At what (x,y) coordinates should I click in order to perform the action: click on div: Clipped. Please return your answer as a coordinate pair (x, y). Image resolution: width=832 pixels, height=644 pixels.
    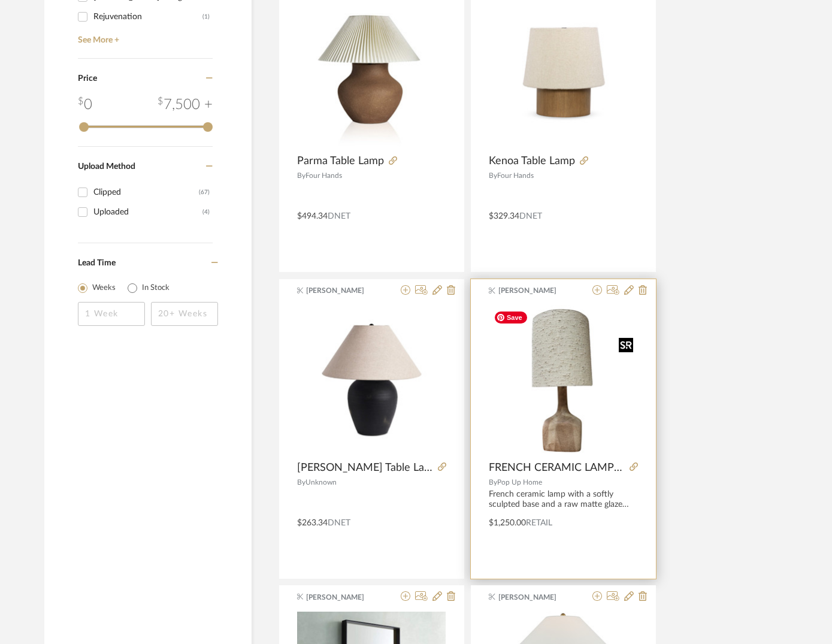
    Looking at the image, I should click on (146, 193).